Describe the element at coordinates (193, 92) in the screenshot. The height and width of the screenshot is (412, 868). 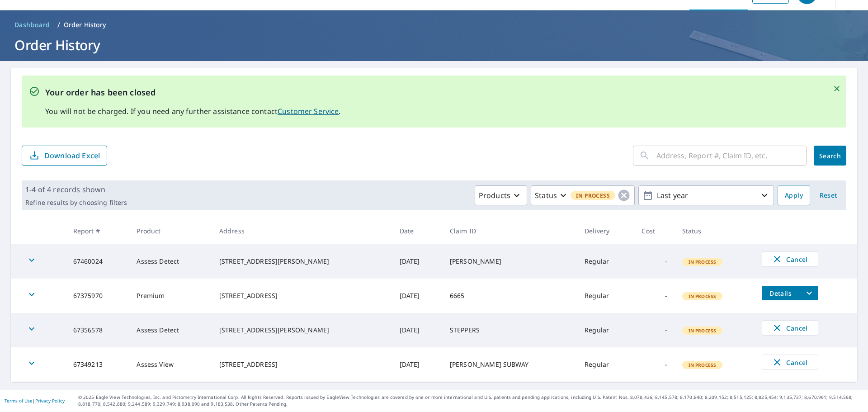
I see `p: Your order has been closed` at that location.